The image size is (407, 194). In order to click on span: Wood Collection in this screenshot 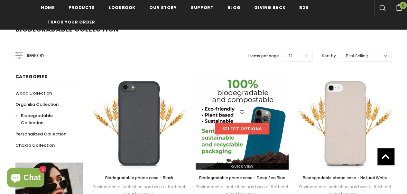, I will do `click(33, 93)`.